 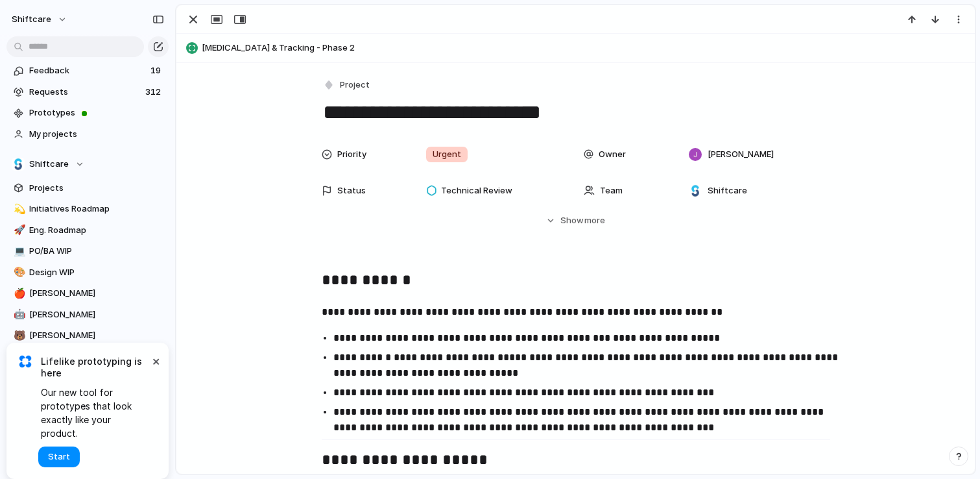 I want to click on button: Dismiss, so click(x=156, y=361).